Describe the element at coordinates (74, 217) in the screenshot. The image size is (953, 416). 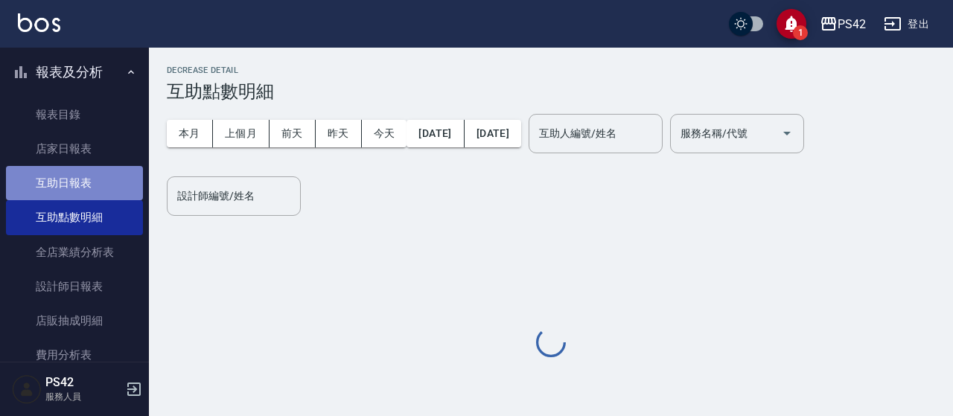
I see `a: 互助點數明細` at that location.